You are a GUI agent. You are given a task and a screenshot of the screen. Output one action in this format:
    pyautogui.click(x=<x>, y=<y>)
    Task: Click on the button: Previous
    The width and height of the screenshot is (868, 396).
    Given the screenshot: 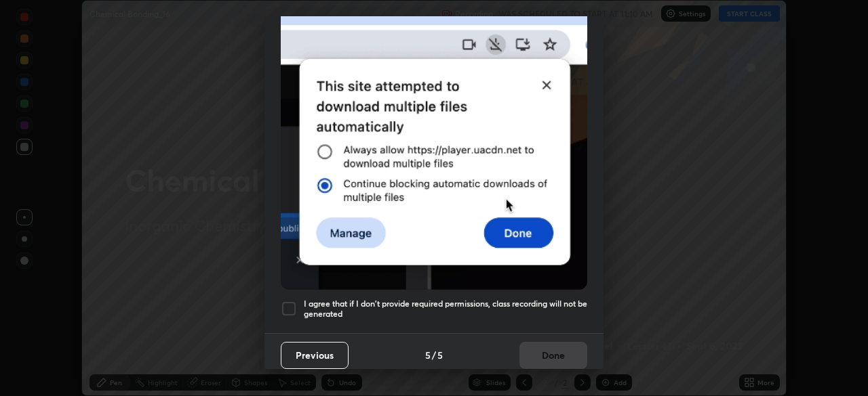 What is the action you would take?
    pyautogui.click(x=314, y=355)
    